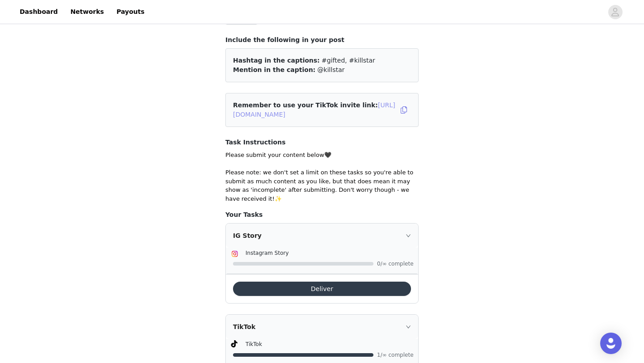 The height and width of the screenshot is (363, 644). Describe the element at coordinates (39, 12) in the screenshot. I see `a: Dashboard` at that location.